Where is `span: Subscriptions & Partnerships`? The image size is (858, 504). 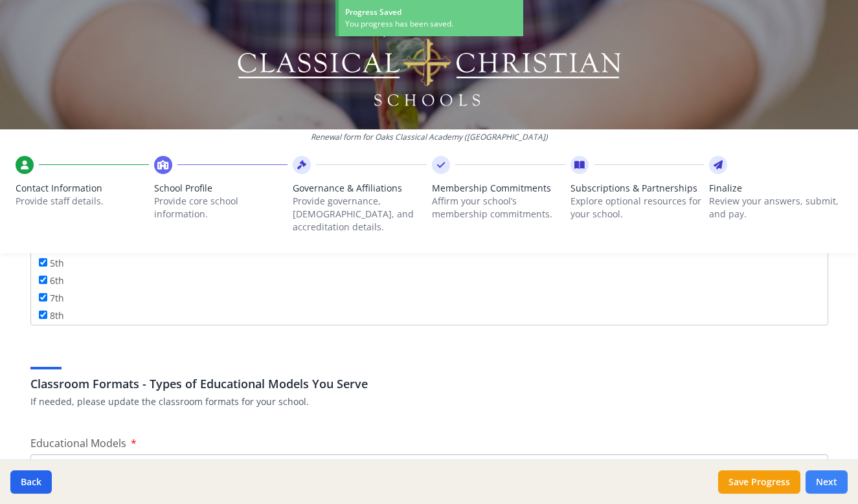
span: Subscriptions & Partnerships is located at coordinates (637, 188).